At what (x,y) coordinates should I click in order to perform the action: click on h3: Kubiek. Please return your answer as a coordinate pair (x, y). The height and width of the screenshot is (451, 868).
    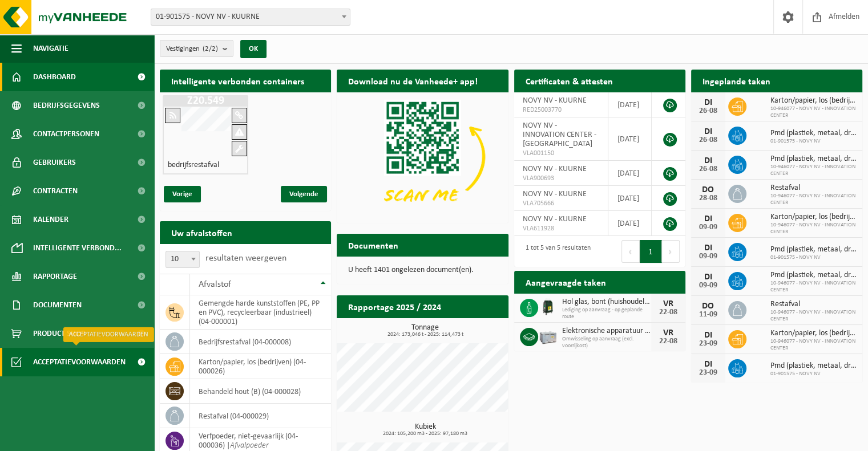
    Looking at the image, I should click on (425, 430).